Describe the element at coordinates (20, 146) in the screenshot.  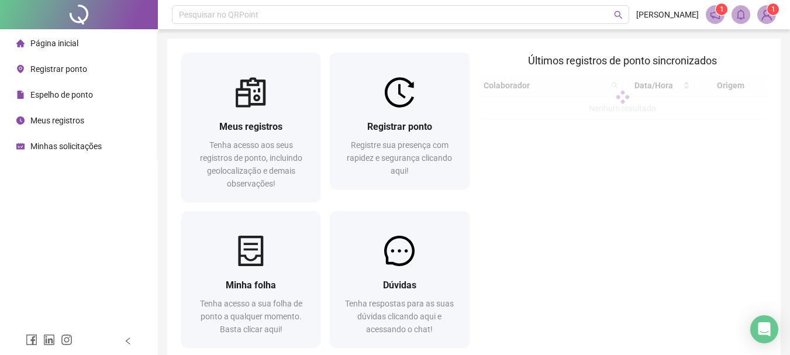
I see `span: schedule` at that location.